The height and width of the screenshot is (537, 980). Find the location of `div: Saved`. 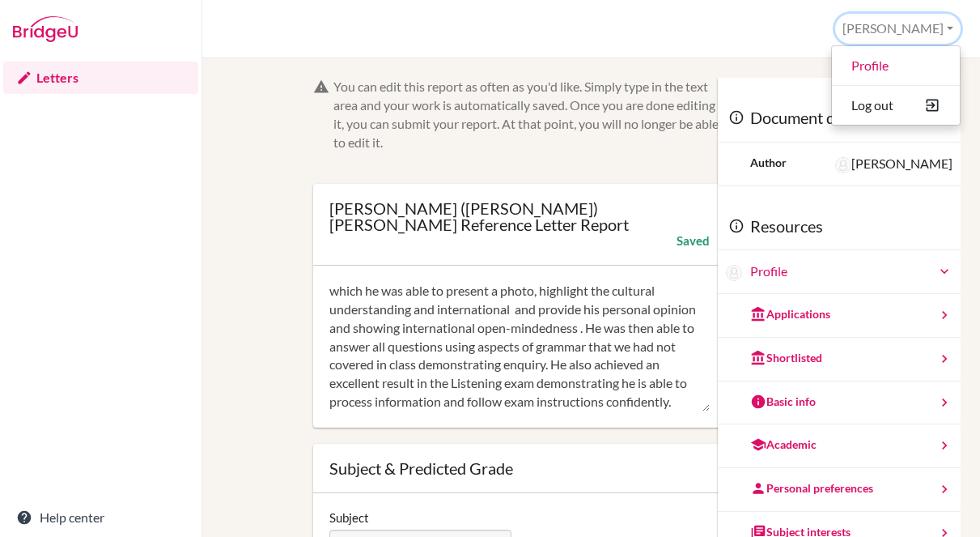

div: Saved is located at coordinates (692, 240).